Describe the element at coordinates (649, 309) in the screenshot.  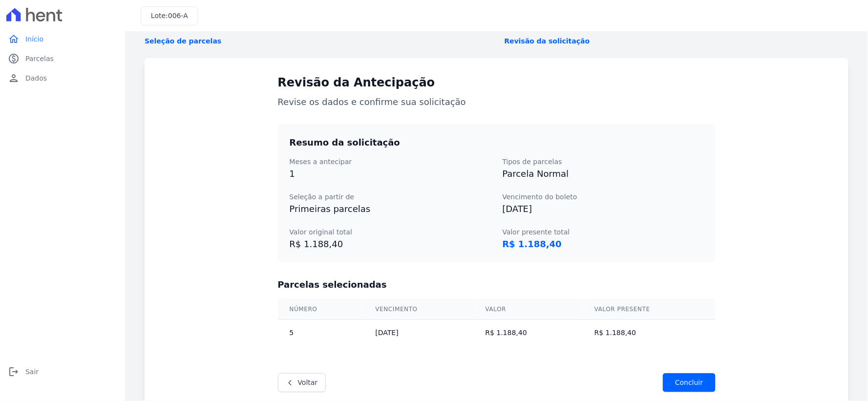
I see `th: Valor presente` at that location.